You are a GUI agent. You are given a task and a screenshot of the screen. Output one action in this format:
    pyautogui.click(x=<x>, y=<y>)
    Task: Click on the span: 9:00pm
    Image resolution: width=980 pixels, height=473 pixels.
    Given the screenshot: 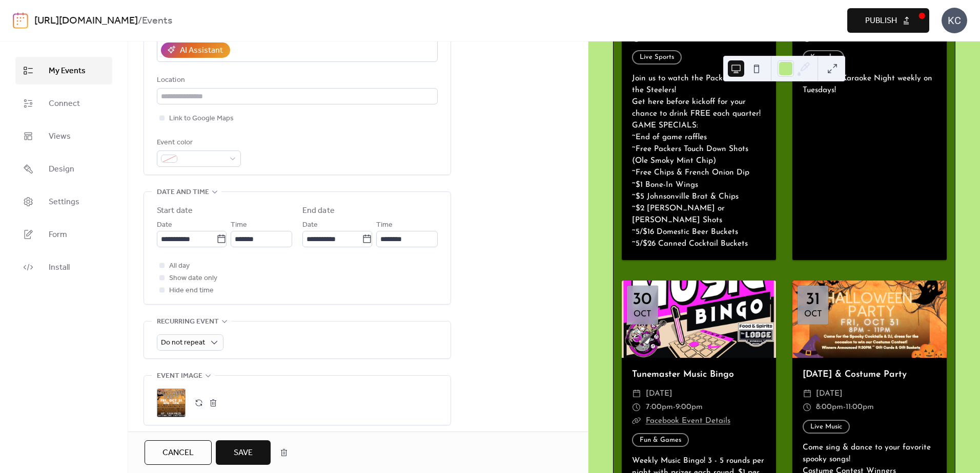 What is the action you would take?
    pyautogui.click(x=689, y=407)
    